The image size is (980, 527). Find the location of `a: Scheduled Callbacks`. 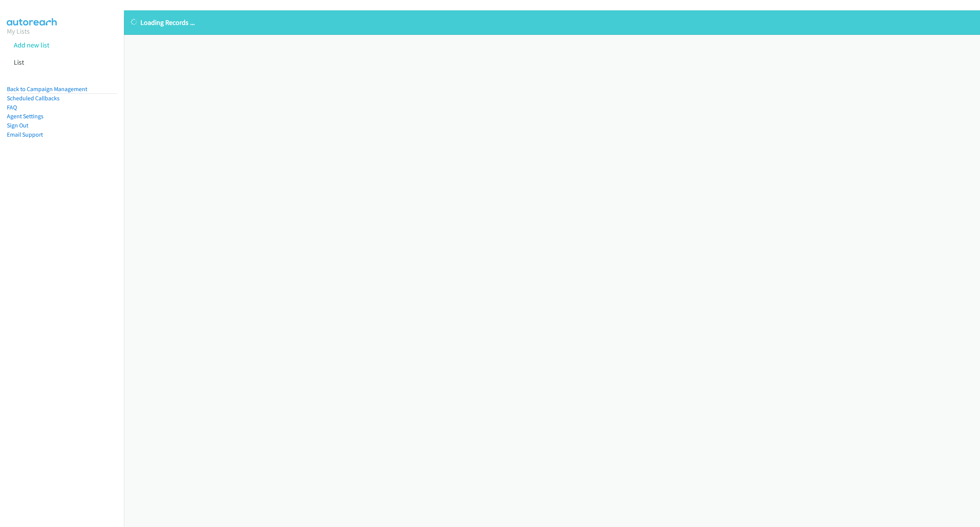

a: Scheduled Callbacks is located at coordinates (33, 98).